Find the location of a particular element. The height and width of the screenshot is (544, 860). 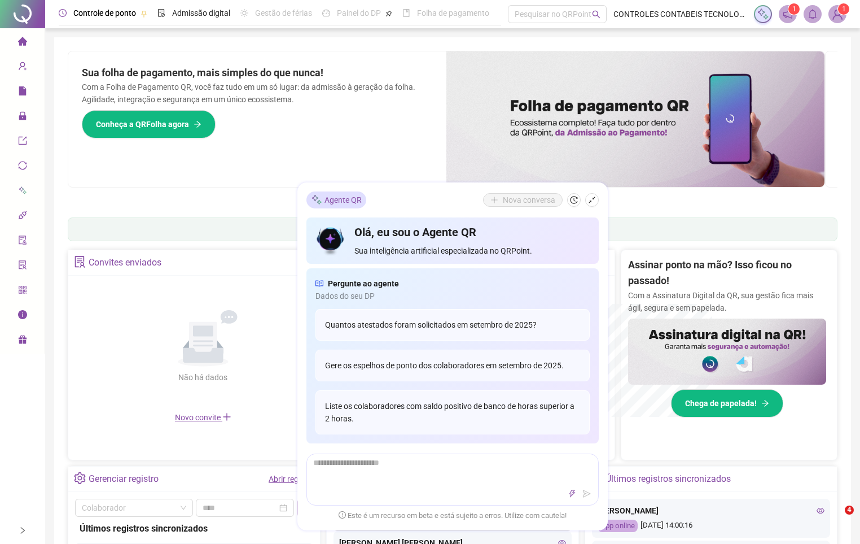

span: Painel do DP is located at coordinates (359, 13).